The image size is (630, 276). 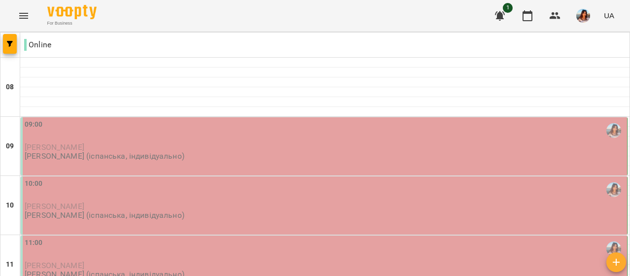 I want to click on img: f52eb29bec7ed251b61d9497b14fac82.jpg, so click(x=584, y=16).